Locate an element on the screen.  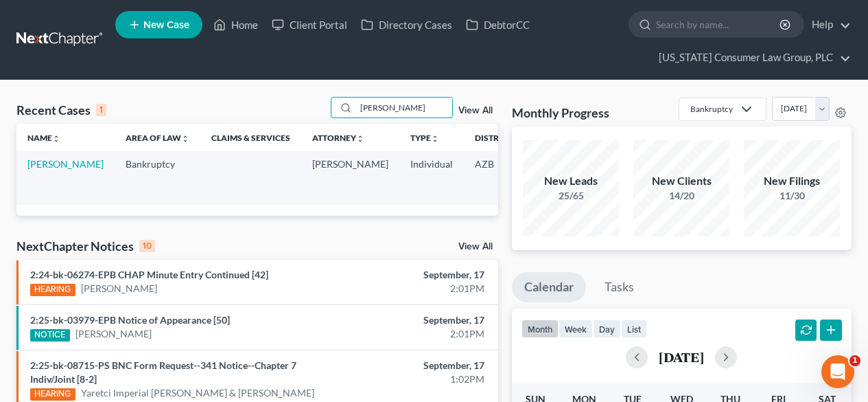
span: New Case is located at coordinates (166, 25).